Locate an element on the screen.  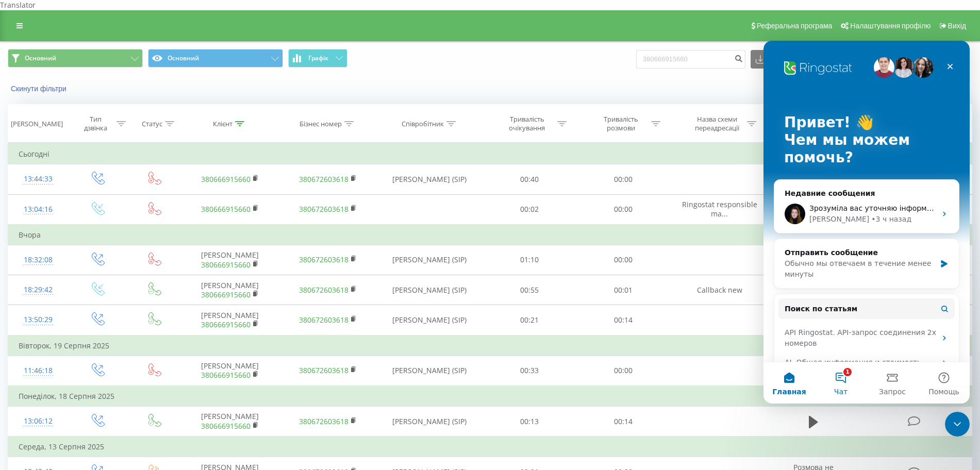
span: Вихід is located at coordinates (957, 26).